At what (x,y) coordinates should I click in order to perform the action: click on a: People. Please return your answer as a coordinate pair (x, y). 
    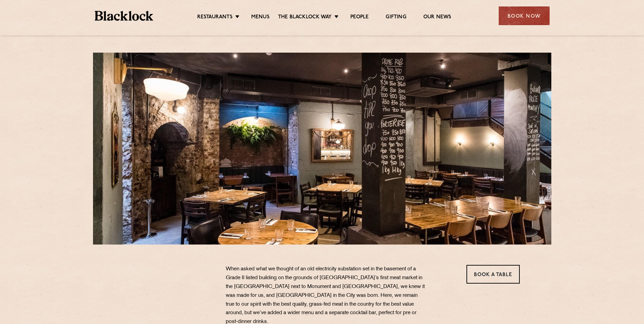
    Looking at the image, I should click on (359, 18).